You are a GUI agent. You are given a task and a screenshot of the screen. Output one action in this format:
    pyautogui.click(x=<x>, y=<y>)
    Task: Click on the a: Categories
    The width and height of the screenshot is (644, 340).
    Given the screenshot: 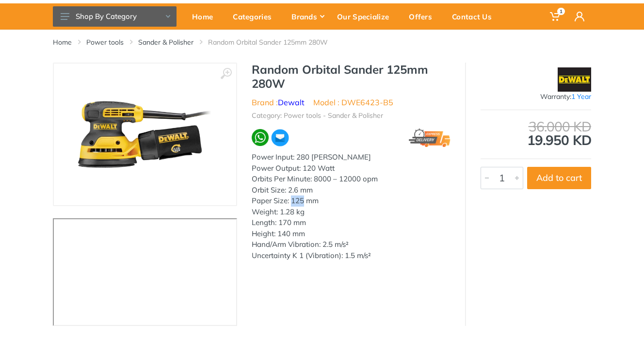 What is the action you would take?
    pyautogui.click(x=255, y=16)
    